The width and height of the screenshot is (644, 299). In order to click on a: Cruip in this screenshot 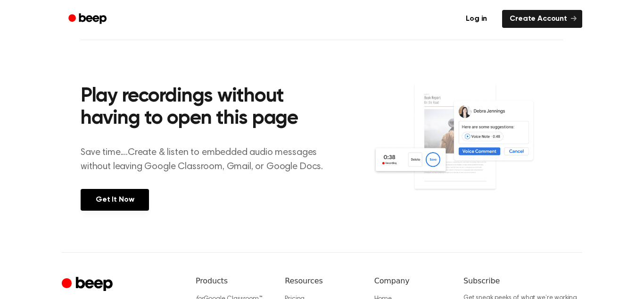, I will do `click(88, 284)`.